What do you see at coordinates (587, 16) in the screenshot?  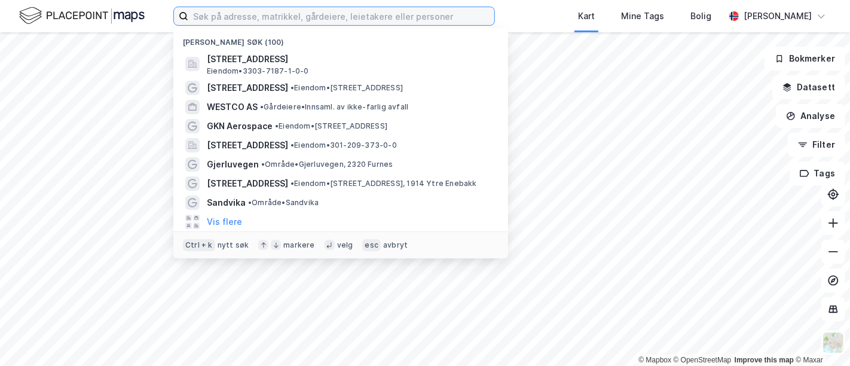 I see `div: Kart` at bounding box center [587, 16].